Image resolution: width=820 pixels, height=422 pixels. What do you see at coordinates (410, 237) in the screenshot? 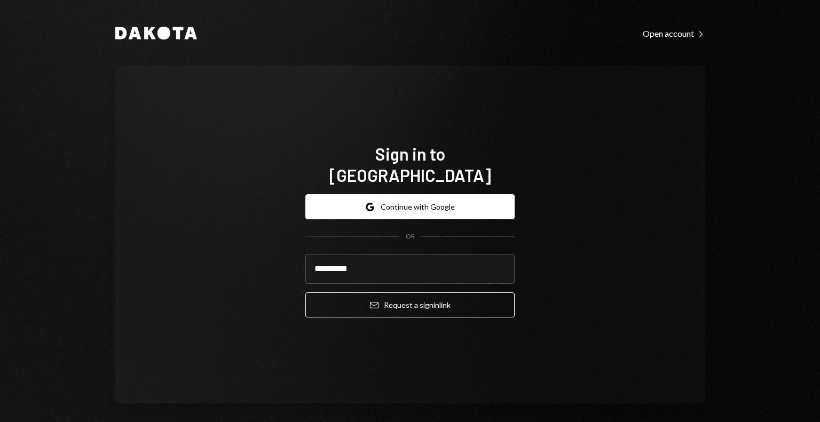
I see `div: OR` at bounding box center [410, 237].